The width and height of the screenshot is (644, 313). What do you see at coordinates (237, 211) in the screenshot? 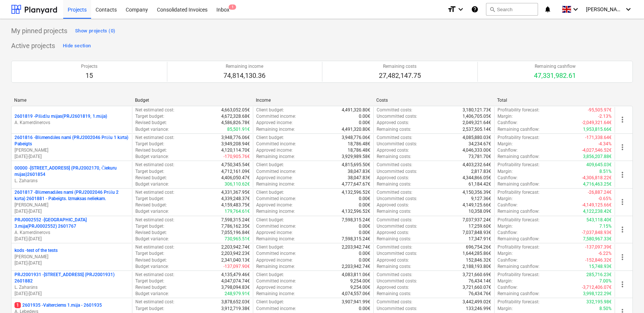
I see `p: 179,764.61€` at bounding box center [237, 211].